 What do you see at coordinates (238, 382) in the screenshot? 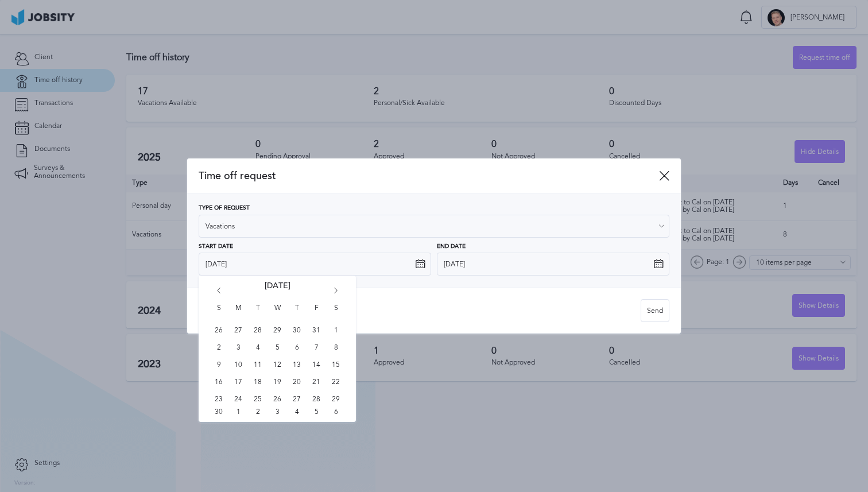
I see `span: Mon Nov 17 2025` at bounding box center [238, 382].